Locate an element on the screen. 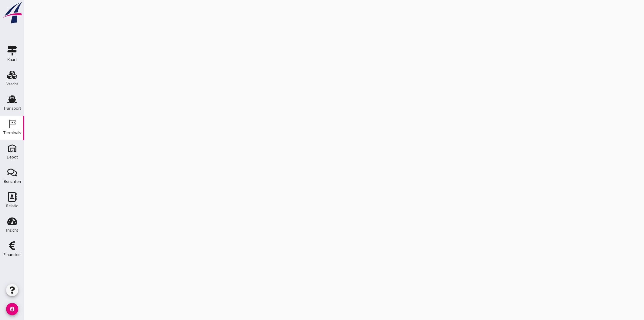 Image resolution: width=644 pixels, height=320 pixels. div: Kaart is located at coordinates (12, 60).